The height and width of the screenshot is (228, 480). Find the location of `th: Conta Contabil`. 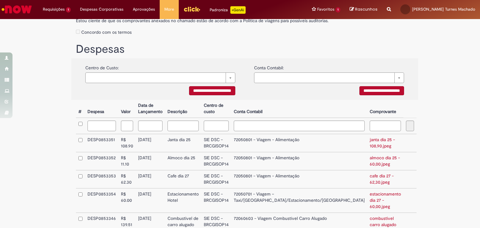

th: Conta Contabil is located at coordinates (299, 109).